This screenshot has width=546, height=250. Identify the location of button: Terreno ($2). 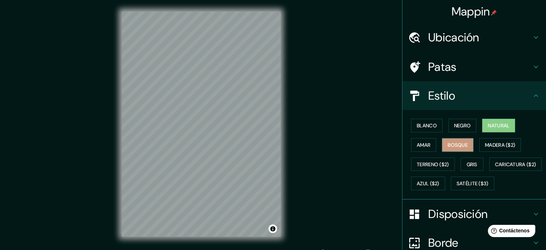
(433, 164).